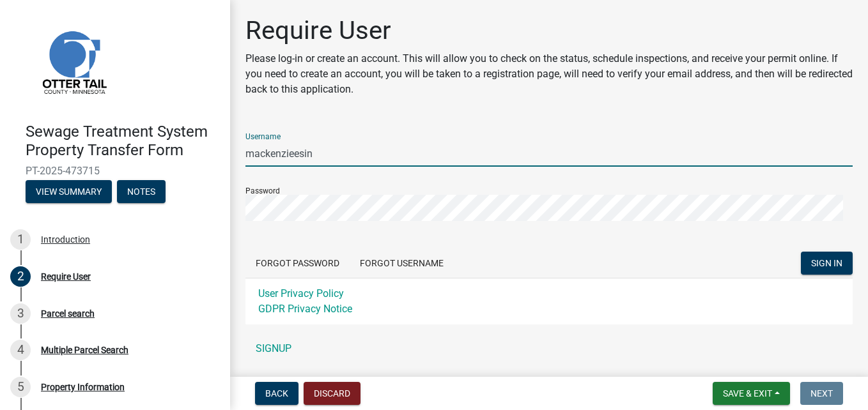 This screenshot has height=410, width=868. What do you see at coordinates (21, 388) in the screenshot?
I see `div: 5` at bounding box center [21, 388].